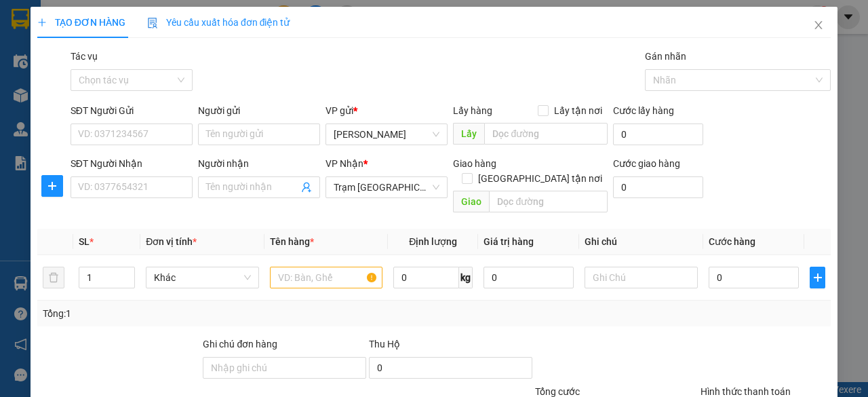  What do you see at coordinates (509, 242) in the screenshot?
I see `span: Giá trị hàng` at bounding box center [509, 242].